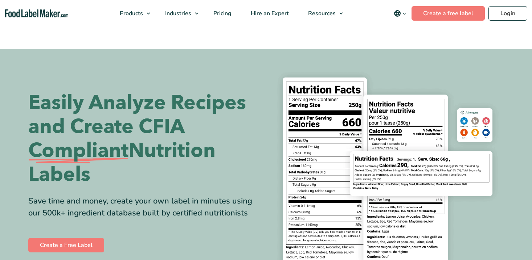 Image resolution: width=532 pixels, height=260 pixels. Describe the element at coordinates (400, 13) in the screenshot. I see `button: Change language` at that location.